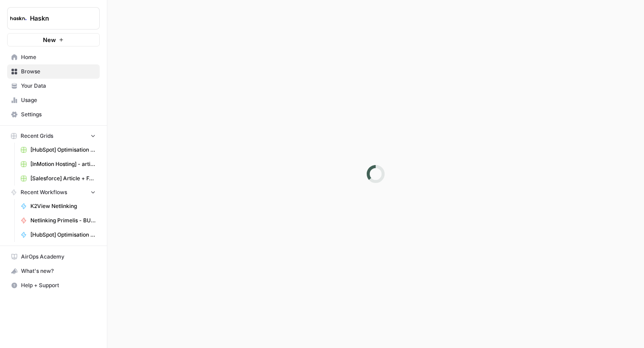  Describe the element at coordinates (57, 19) in the screenshot. I see `span: Haskn` at that location.